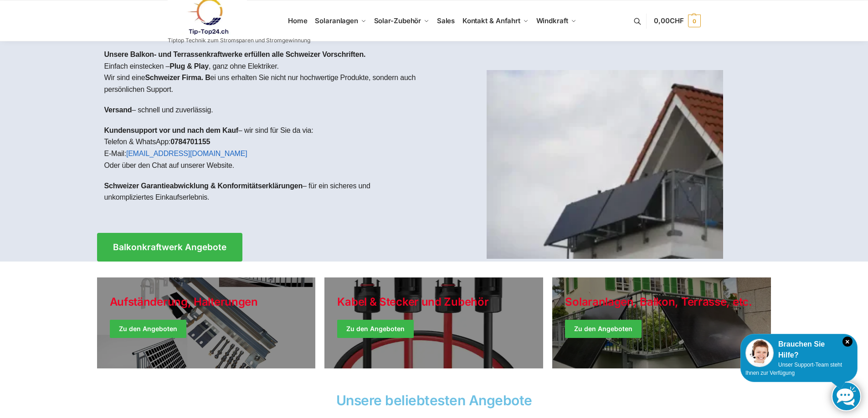 This screenshot has height=418, width=868. Describe the element at coordinates (266, 130) in the screenshot. I see `div: Einfach einstecken – , ganz ohne Elektriker.` at that location.